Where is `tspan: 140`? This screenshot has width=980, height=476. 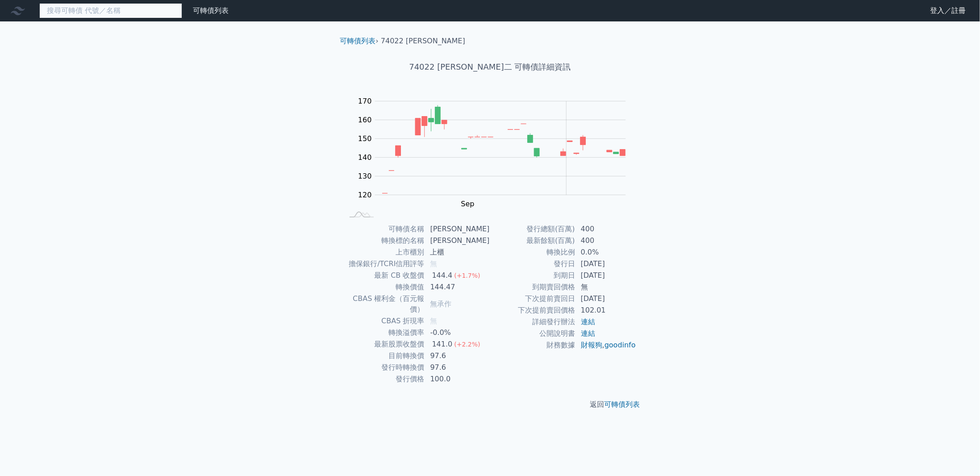
tspan: 140 is located at coordinates (365, 157).